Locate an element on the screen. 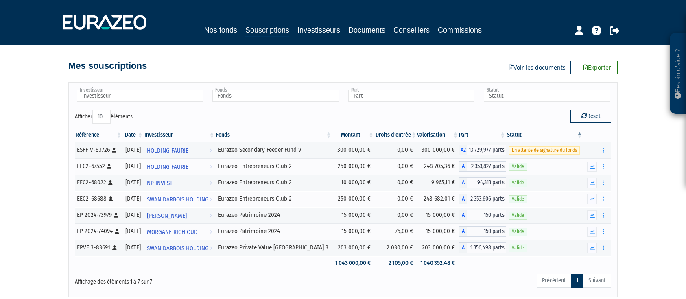  a: Commissions is located at coordinates (460, 30).